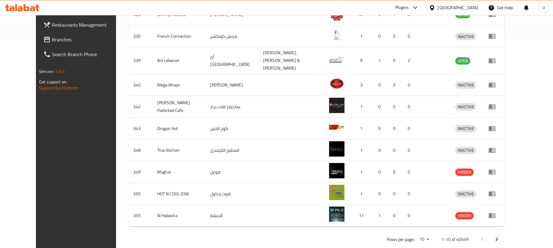 This screenshot has height=248, width=553. What do you see at coordinates (87, 40) in the screenshot?
I see `span: Branches` at bounding box center [87, 40].